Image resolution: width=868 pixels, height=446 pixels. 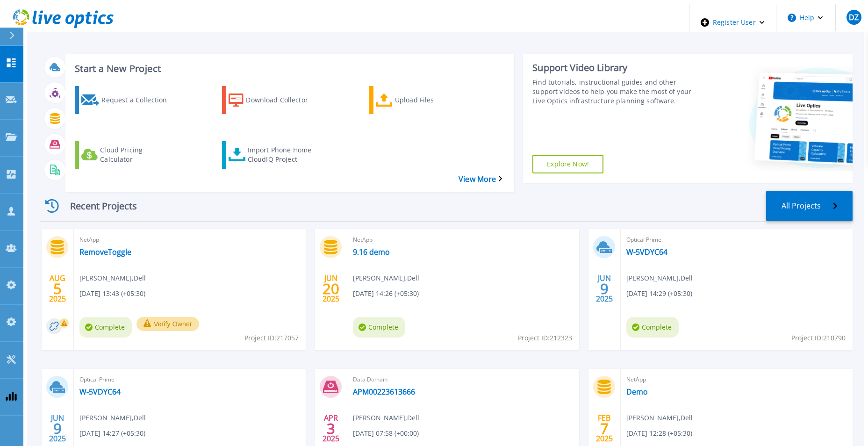 What do you see at coordinates (480, 179) in the screenshot?
I see `a: View More` at bounding box center [480, 179].